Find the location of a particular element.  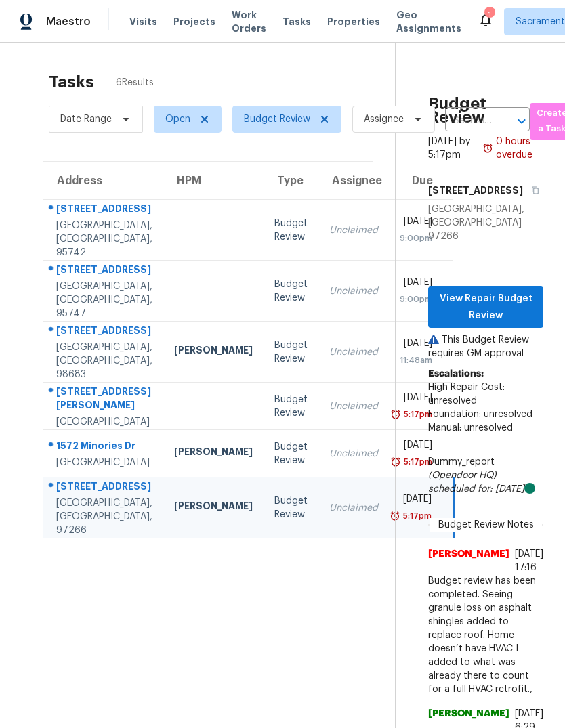

th: Due is located at coordinates (421, 181).